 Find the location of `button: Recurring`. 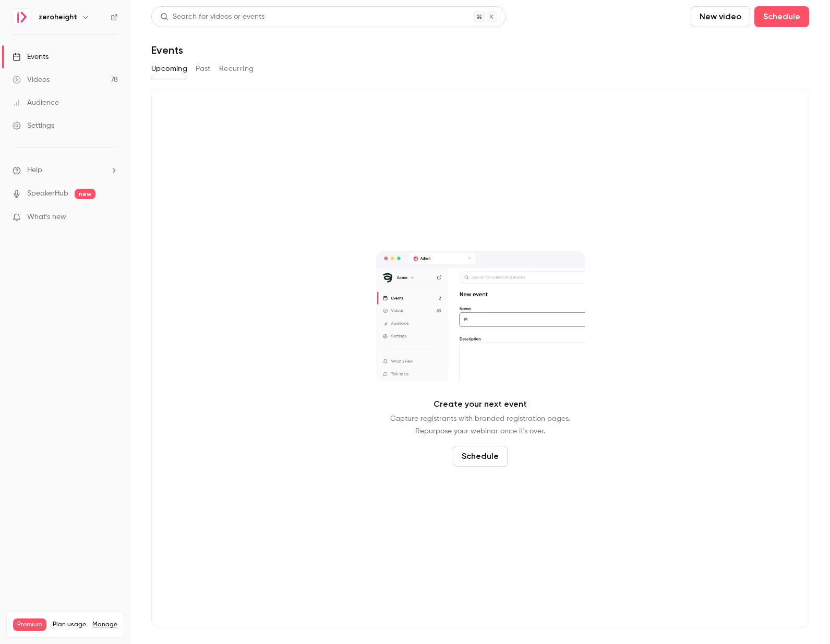

button: Recurring is located at coordinates (236, 69).